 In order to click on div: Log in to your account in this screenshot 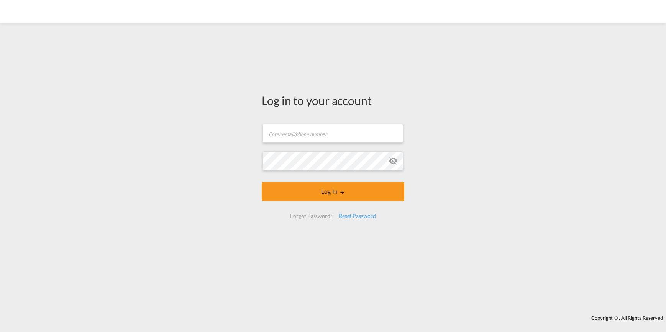, I will do `click(333, 100)`.